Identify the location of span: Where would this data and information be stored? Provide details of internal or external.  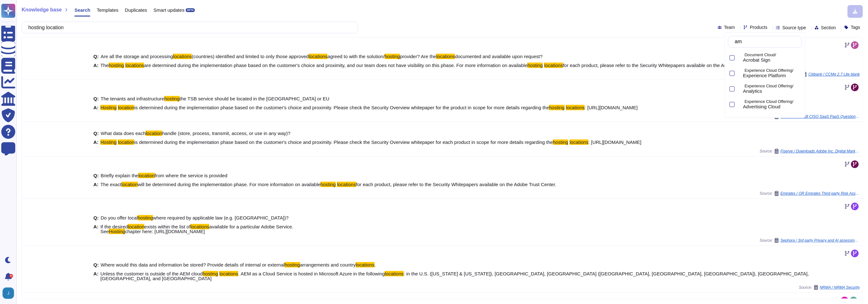
(193, 264).